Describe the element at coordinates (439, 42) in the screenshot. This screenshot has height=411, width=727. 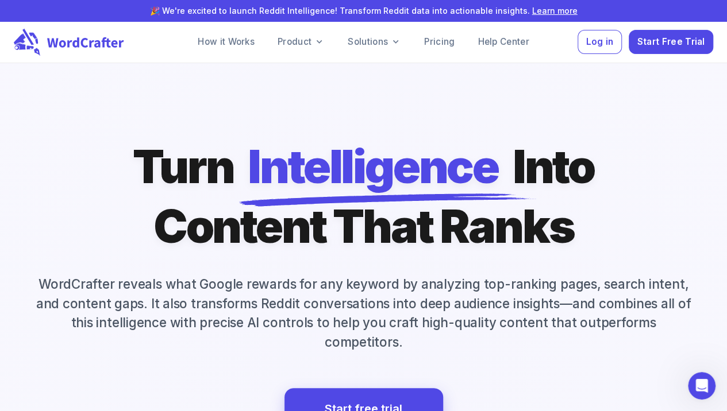
I see `a: Pricing` at that location.